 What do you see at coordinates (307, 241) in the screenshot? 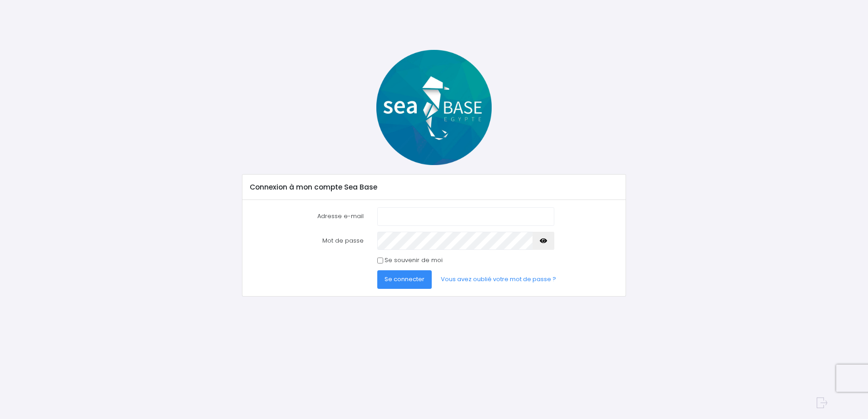
I see `label: Mot de passe` at bounding box center [307, 241].